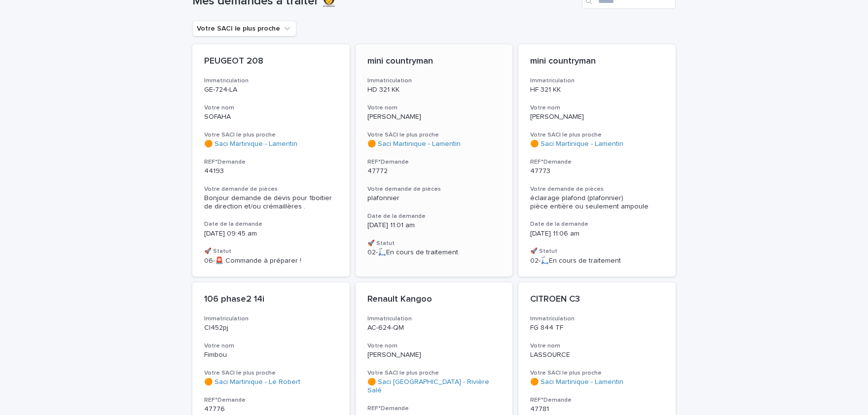 Image resolution: width=868 pixels, height=415 pixels. What do you see at coordinates (271, 90) in the screenshot?
I see `p: GE-724-LA` at bounding box center [271, 90].